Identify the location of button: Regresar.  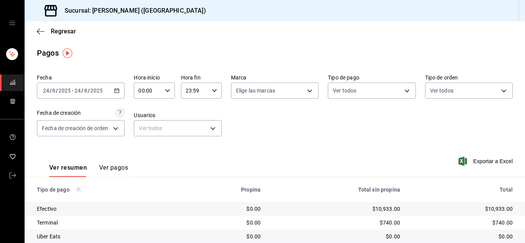
(56, 31).